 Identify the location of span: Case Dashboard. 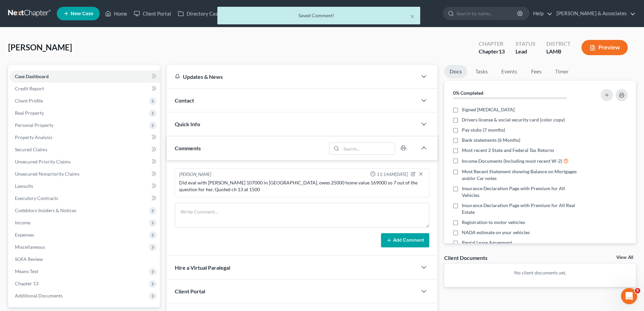
(32, 76).